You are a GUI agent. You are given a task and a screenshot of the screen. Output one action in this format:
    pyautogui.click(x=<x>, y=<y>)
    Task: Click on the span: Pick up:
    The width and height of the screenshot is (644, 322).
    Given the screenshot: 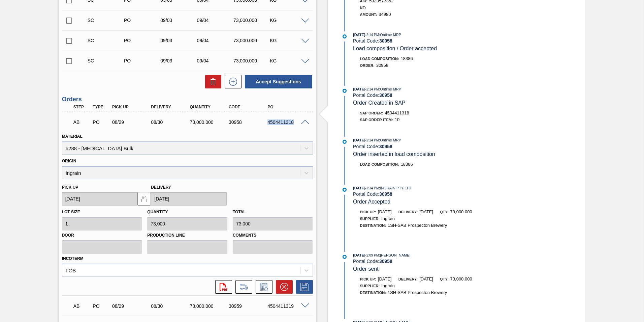 What is the action you would take?
    pyautogui.click(x=368, y=279)
    